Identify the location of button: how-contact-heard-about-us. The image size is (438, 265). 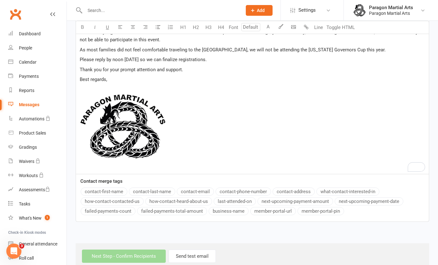
(179, 201).